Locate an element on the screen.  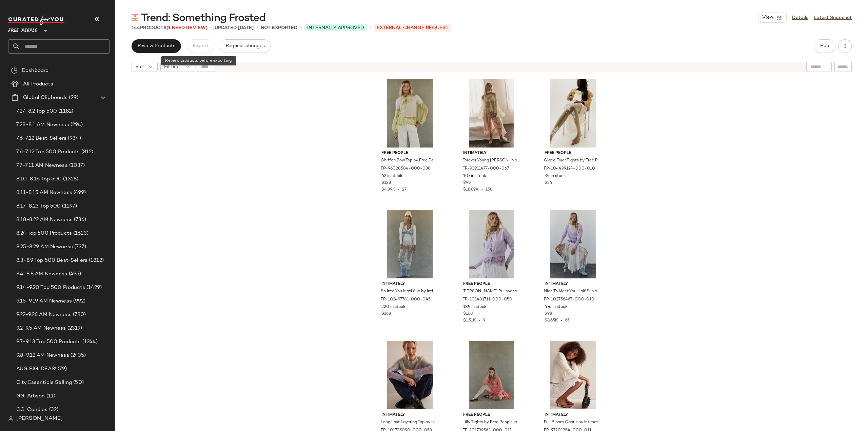
span: Chiffon Bow Top by Free People in Green, Size: L is located at coordinates (409, 161).